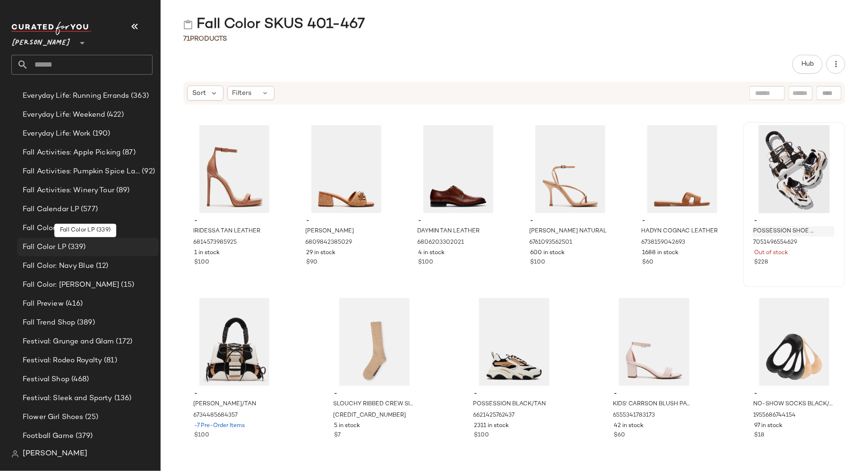  What do you see at coordinates (68, 398) in the screenshot?
I see `span: Festival: Sleek and Sporty` at bounding box center [68, 398].